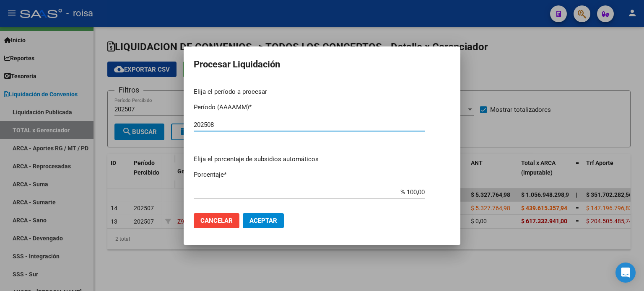 Image resolution: width=644 pixels, height=291 pixels. I want to click on p: Elija el período a procesar, so click(322, 92).